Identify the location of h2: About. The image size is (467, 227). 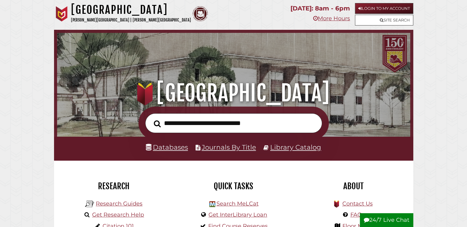
(353, 186).